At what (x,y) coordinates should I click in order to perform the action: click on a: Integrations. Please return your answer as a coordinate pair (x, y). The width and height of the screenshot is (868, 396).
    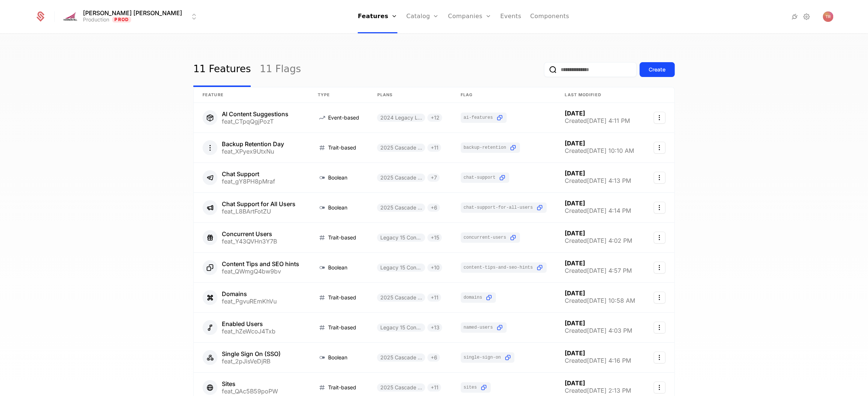
    Looking at the image, I should click on (795, 17).